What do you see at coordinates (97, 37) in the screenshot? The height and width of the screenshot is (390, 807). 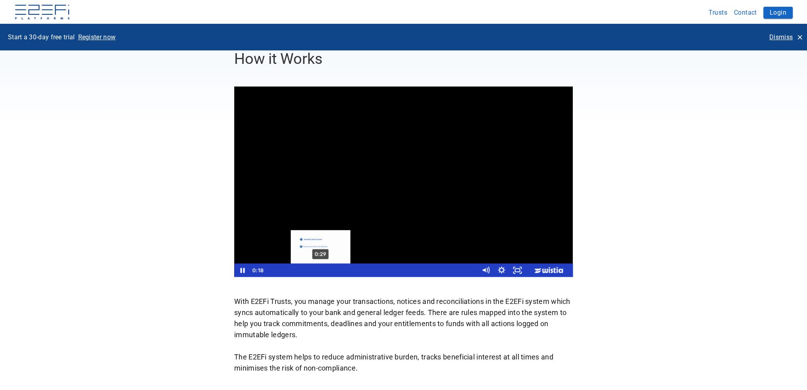 I see `p: Register now` at bounding box center [97, 37].